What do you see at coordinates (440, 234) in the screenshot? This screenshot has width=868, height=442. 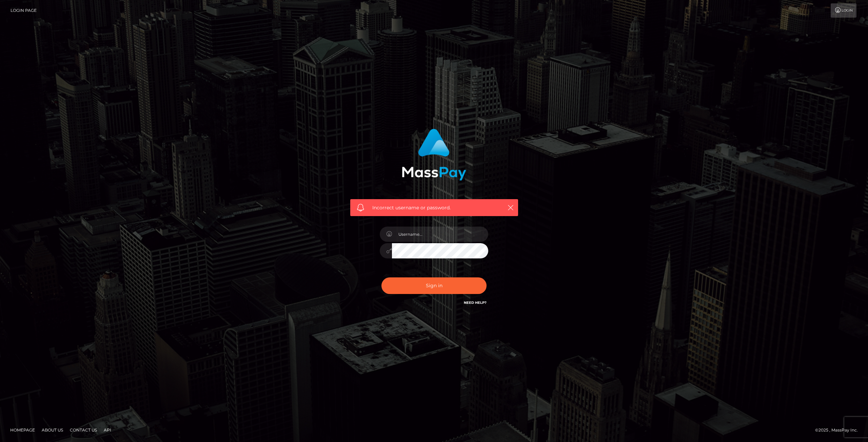 I see `input: Username...` at bounding box center [440, 234].